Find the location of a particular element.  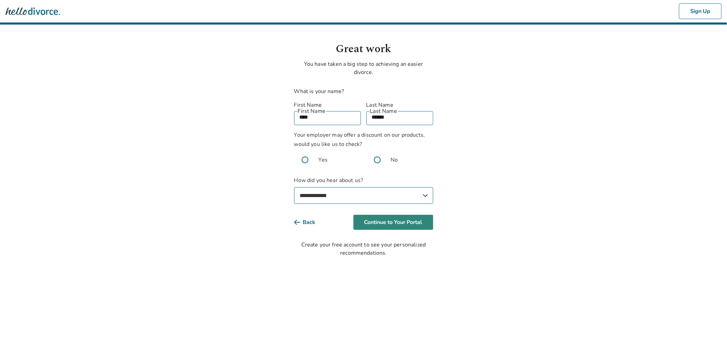

label: Last Name is located at coordinates (400, 105).